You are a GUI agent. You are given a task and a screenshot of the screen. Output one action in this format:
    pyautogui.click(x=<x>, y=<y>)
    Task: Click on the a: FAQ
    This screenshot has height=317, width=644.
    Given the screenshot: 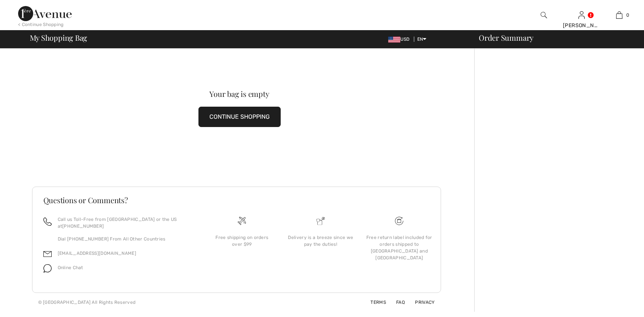 What is the action you would take?
    pyautogui.click(x=396, y=302)
    